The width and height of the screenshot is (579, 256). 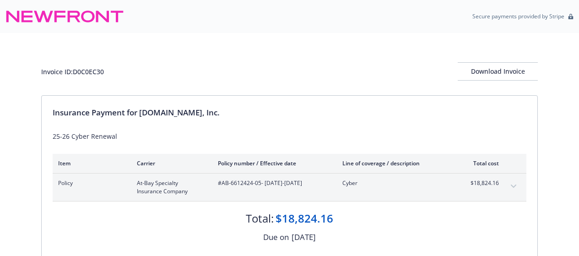 What do you see at coordinates (273, 163) in the screenshot?
I see `div: Policy number / Effective date` at bounding box center [273, 163].